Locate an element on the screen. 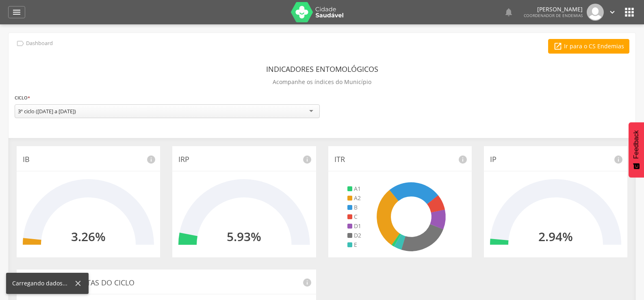  p: Dashboard is located at coordinates (40, 43).